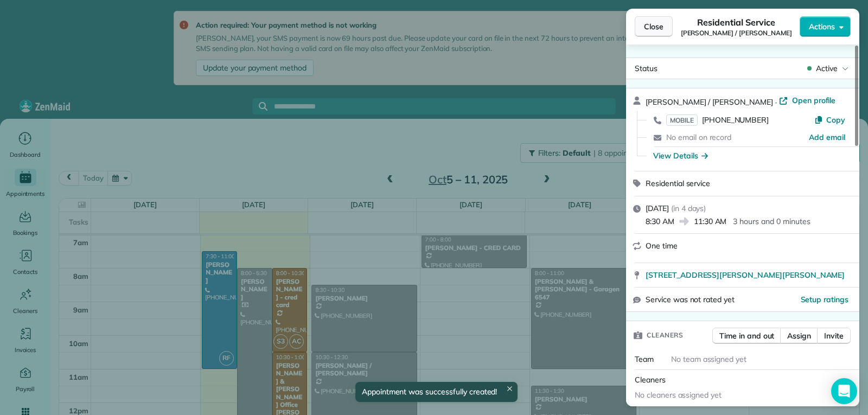 Image resolution: width=868 pixels, height=415 pixels. I want to click on span: Setup ratings, so click(825, 299).